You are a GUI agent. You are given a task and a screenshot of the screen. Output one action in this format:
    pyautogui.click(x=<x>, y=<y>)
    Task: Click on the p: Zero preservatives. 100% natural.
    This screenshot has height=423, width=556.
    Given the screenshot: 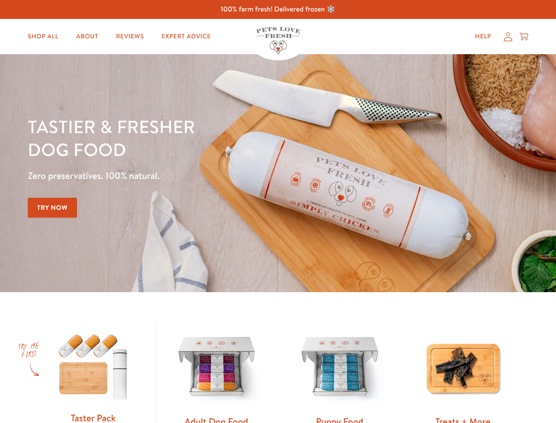 What is the action you would take?
    pyautogui.click(x=195, y=176)
    